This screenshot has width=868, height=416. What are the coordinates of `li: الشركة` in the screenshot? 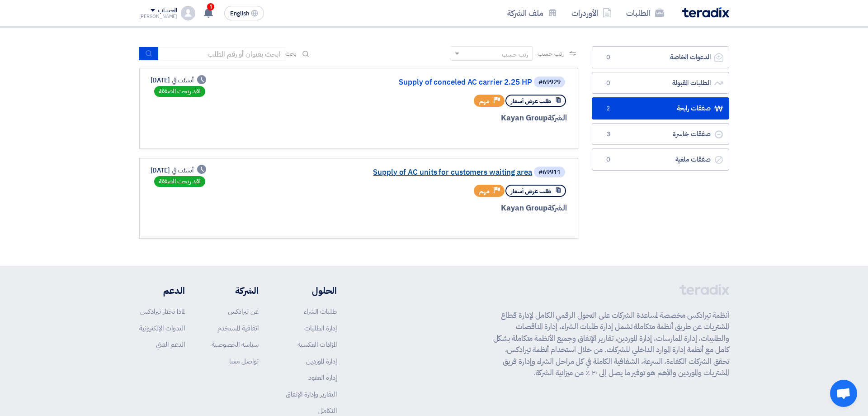 It's located at (235, 291).